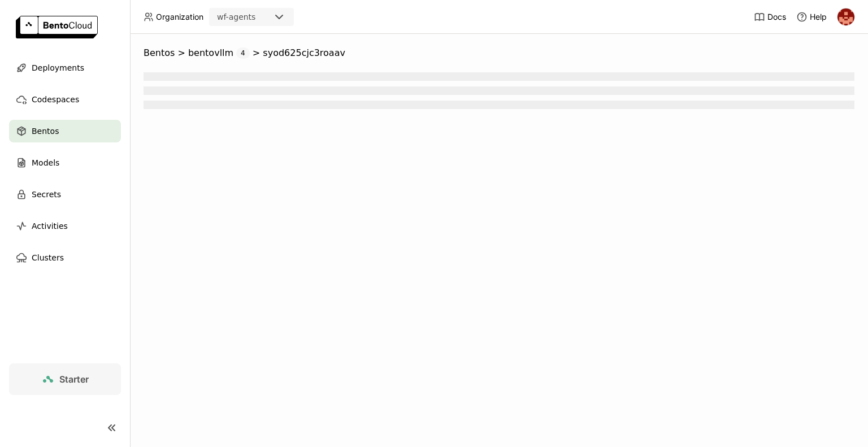  Describe the element at coordinates (304, 53) in the screenshot. I see `div: syod625cjc3roaav` at that location.